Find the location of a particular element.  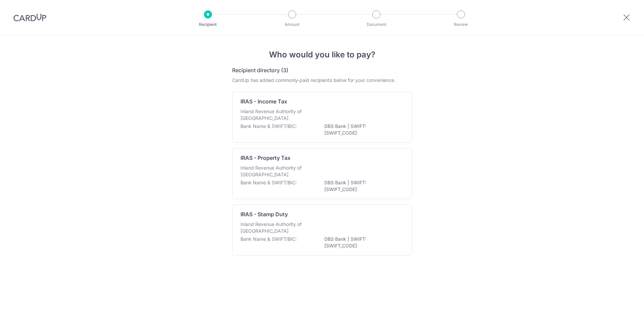

p: IRAS - Stamp Duty is located at coordinates (264, 214).